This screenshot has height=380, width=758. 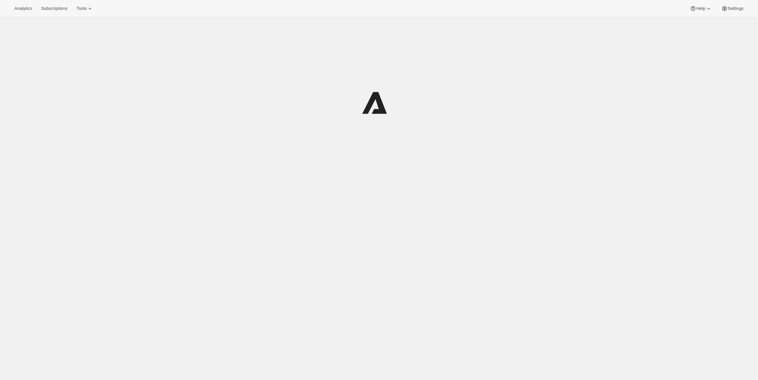 I want to click on button: Subscriptions, so click(x=54, y=9).